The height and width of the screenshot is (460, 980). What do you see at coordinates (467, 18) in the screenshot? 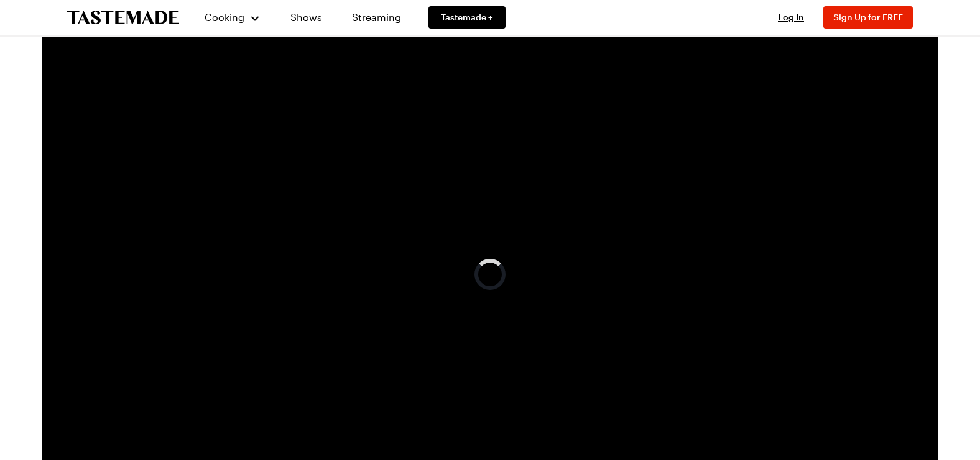
I see `a: Tastemade +` at bounding box center [467, 18].